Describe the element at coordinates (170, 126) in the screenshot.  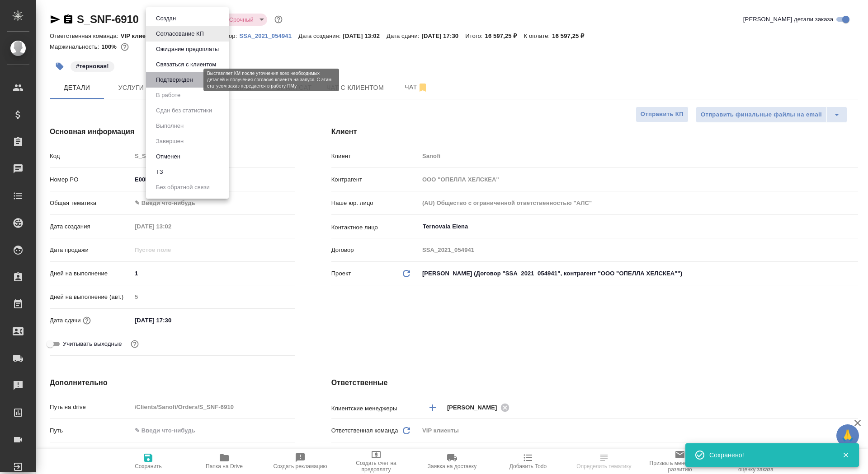
I see `button: Выполнен` at that location.